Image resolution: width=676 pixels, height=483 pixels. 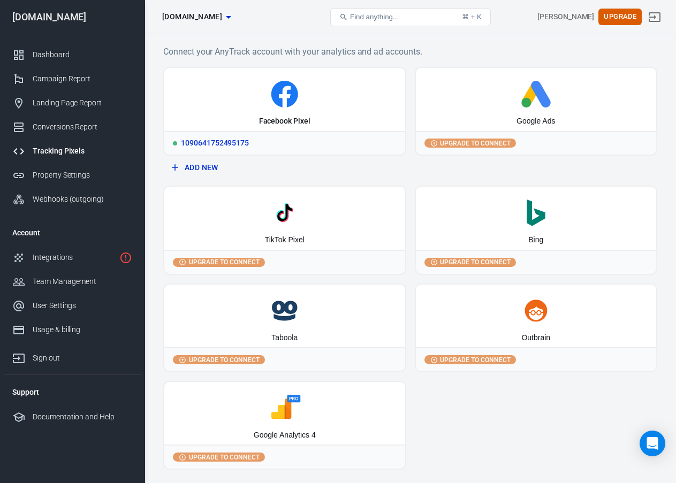 What do you see at coordinates (72, 55) in the screenshot?
I see `a: Dashboard` at bounding box center [72, 55].